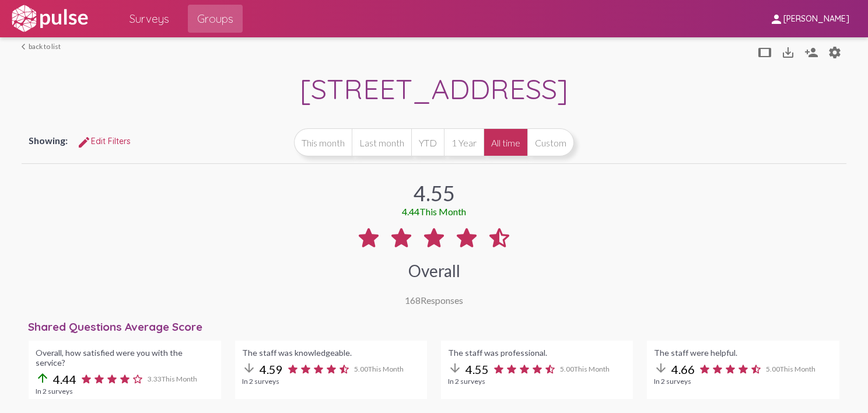 The width and height of the screenshot is (868, 413). Describe the element at coordinates (765, 52) in the screenshot. I see `button: tablet` at that location.